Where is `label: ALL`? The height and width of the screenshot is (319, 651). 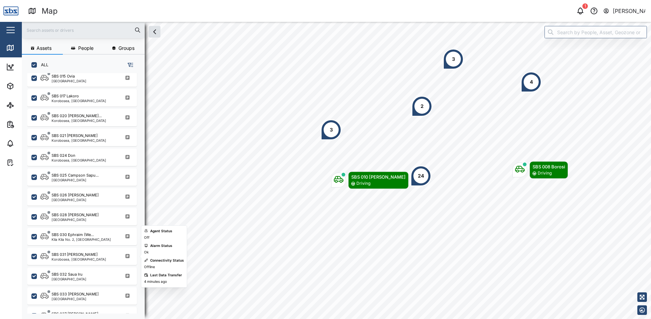 label: ALL is located at coordinates (43, 65).